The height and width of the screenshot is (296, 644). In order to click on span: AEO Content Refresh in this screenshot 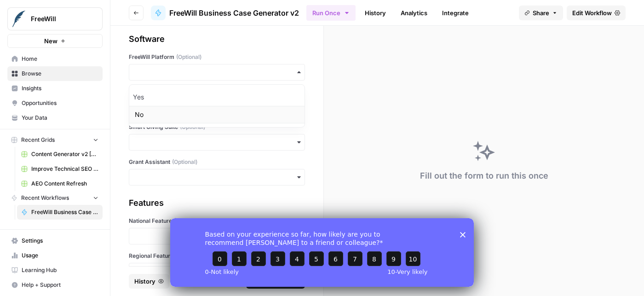, I will do `click(65, 184)`.